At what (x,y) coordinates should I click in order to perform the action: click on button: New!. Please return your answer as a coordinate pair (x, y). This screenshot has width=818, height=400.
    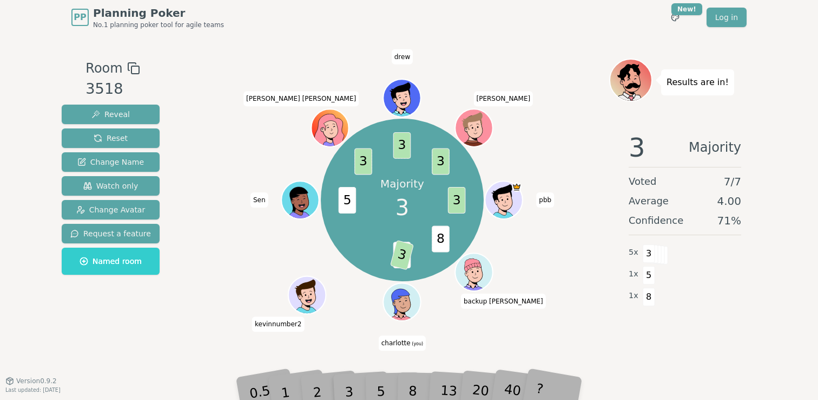
    Looking at the image, I should click on (676, 17).